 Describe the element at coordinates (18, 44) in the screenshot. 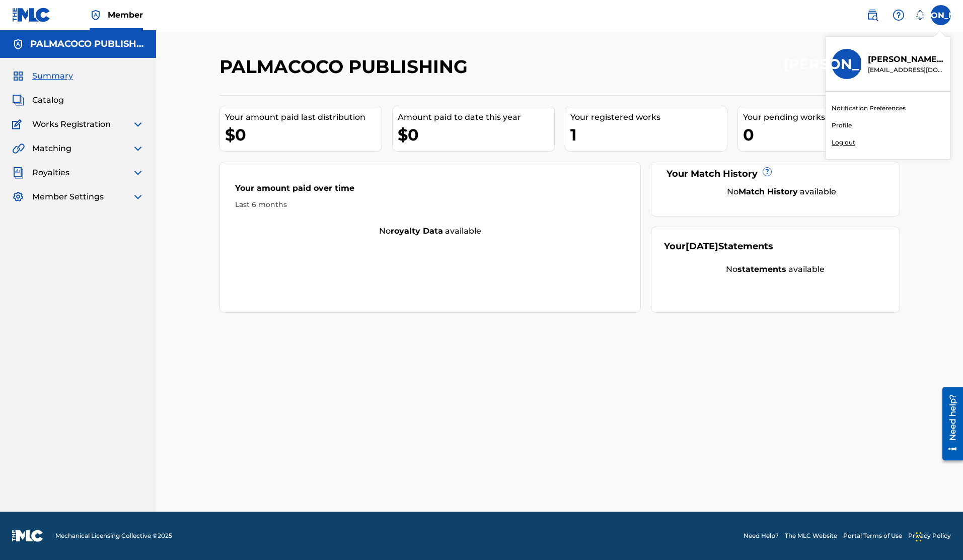

I see `img: Accounts` at that location.